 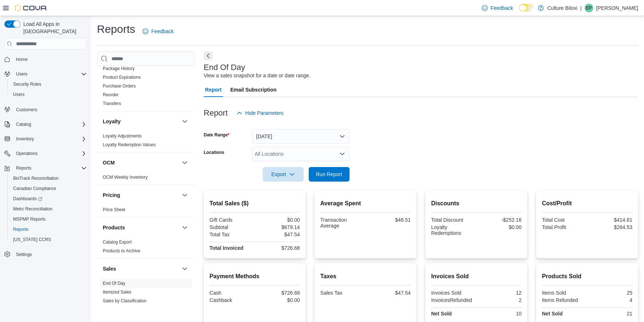 What do you see at coordinates (389, 220) in the screenshot?
I see `div: $48.51` at bounding box center [389, 220].